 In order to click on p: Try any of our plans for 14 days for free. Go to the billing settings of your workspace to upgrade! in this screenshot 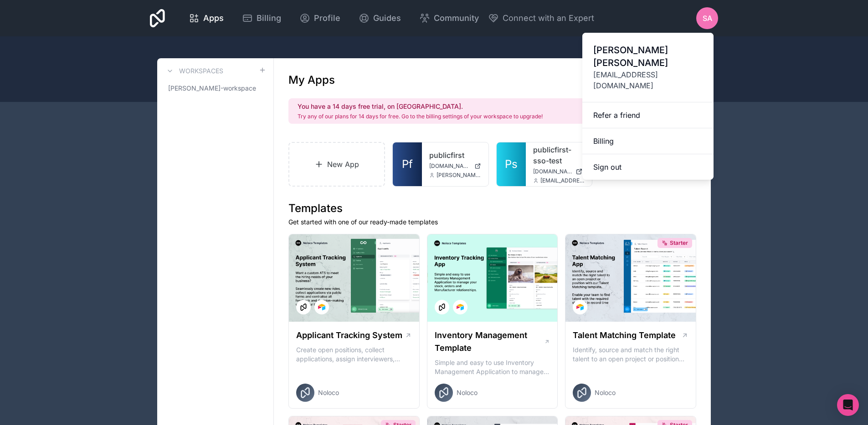, I will do `click(420, 117)`.